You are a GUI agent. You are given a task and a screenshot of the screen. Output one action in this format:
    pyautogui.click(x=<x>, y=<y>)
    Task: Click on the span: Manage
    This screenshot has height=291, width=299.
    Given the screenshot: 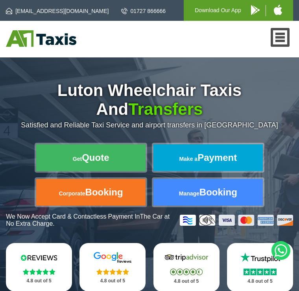 What is the action you would take?
    pyautogui.click(x=189, y=194)
    